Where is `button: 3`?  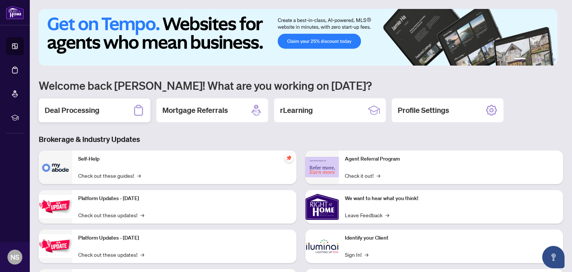 button: 3 is located at coordinates (536, 60).